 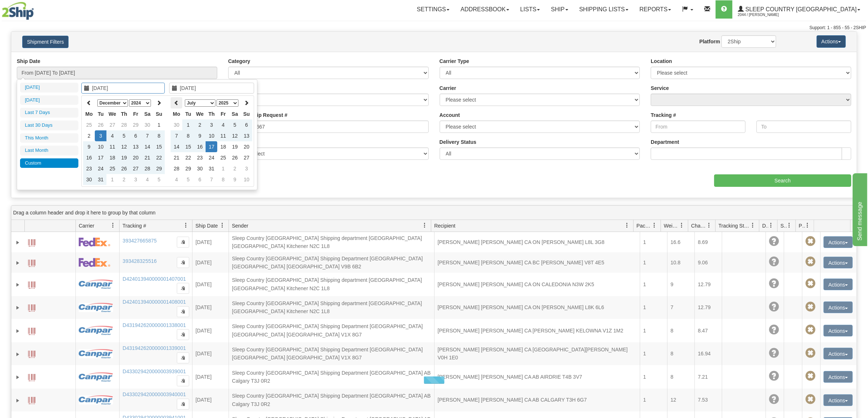 I want to click on th: Su, so click(x=247, y=114).